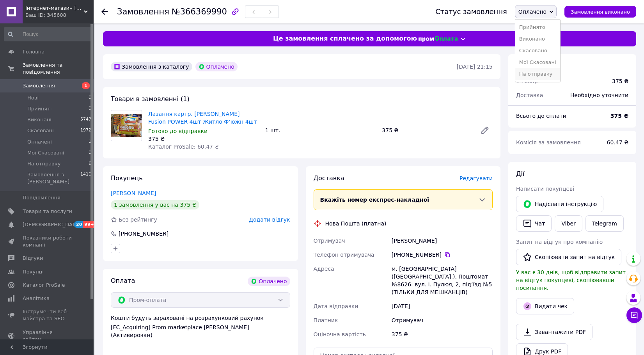  What do you see at coordinates (541, 116) in the screenshot?
I see `span: Всього до сплати` at bounding box center [541, 116].